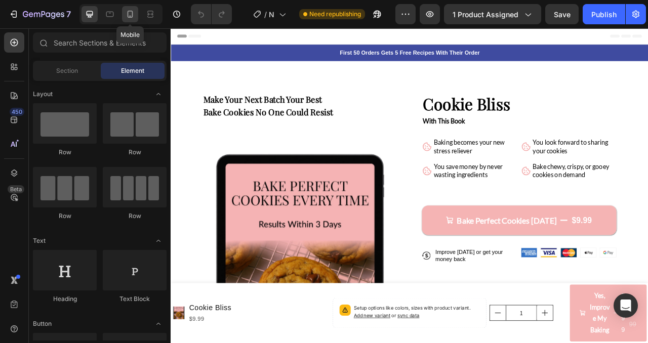  What do you see at coordinates (507, 286) in the screenshot?
I see `img: gempages_581998527157109400-191cbd31-1de3-4c97-bb78-5f07bd473ec5.png` at bounding box center [507, 286].